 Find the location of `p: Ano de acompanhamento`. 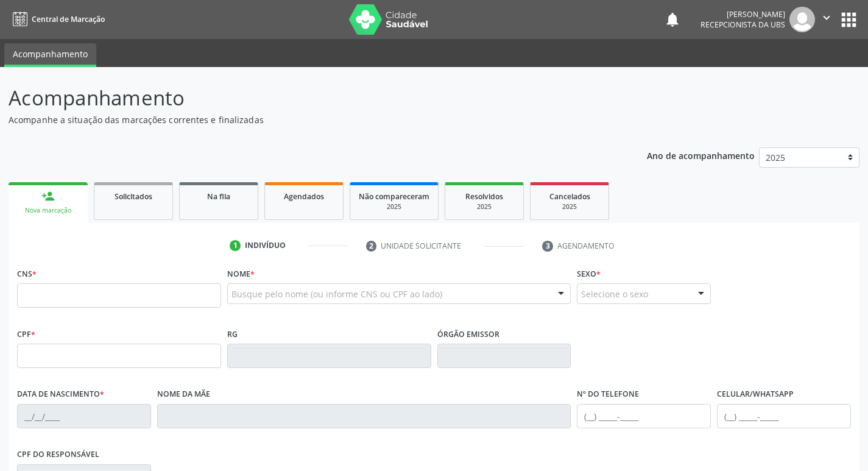

p: Ano de acompanhamento is located at coordinates (700, 155).